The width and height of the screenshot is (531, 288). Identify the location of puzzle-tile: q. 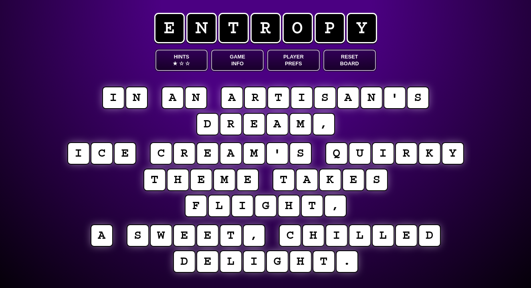
(336, 153).